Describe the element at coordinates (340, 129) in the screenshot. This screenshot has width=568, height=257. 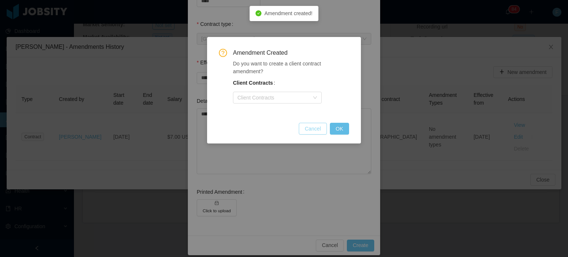
I see `button: OK` at that location.